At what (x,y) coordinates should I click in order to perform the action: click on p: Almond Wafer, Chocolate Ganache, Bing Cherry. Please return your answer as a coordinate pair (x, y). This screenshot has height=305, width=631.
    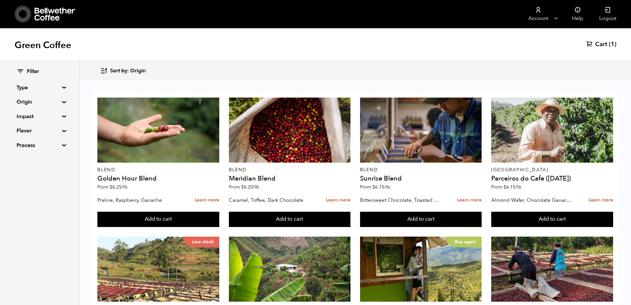
    Looking at the image, I should click on (533, 200).